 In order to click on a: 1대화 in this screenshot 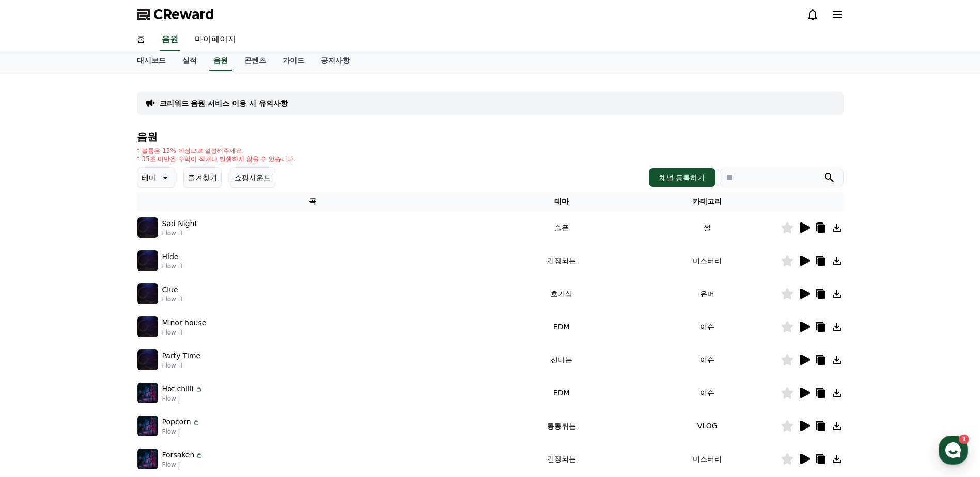, I will do `click(101, 340)`.